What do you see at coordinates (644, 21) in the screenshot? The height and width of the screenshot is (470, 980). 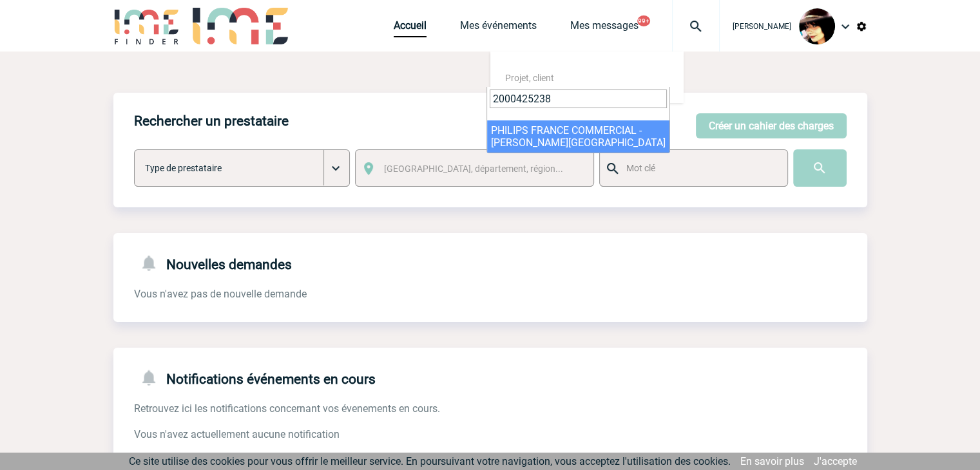 I see `button: 99+` at bounding box center [644, 21].